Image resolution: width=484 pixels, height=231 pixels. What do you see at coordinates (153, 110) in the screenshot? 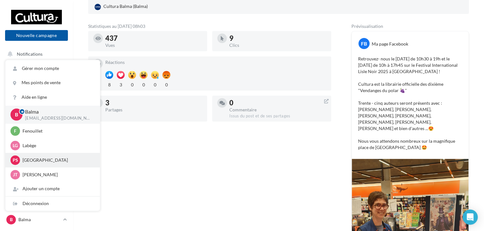
I see `div: Partages` at bounding box center [153, 110].